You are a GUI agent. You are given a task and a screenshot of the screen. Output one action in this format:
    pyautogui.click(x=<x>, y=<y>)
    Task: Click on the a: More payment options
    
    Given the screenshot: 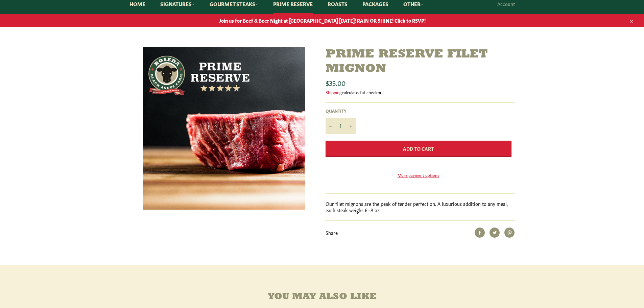 What is the action you would take?
    pyautogui.click(x=419, y=175)
    